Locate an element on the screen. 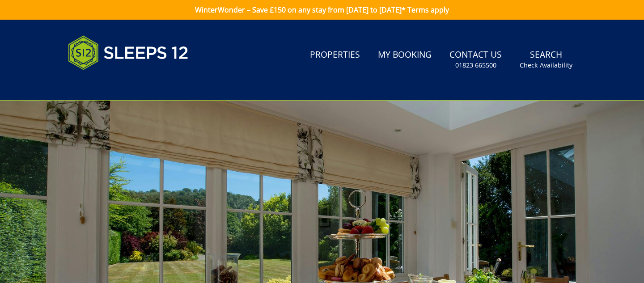  a: Contact Us01823 665500 is located at coordinates (475, 60).